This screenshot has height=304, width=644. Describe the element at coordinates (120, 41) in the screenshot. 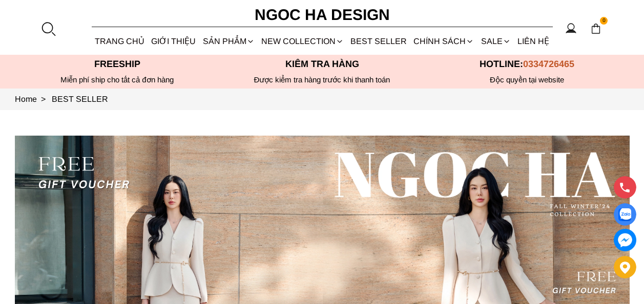

I see `a: TRANG CHỦ` at that location.